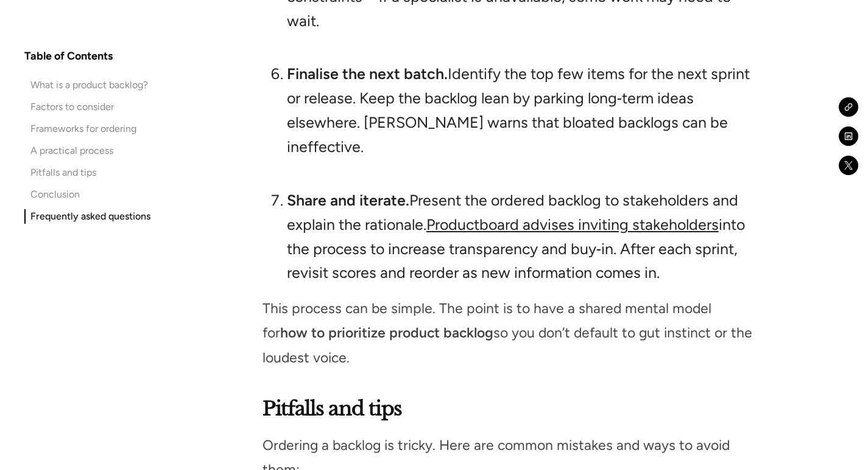 Image resolution: width=868 pixels, height=470 pixels. I want to click on a: What is a product backlog?, so click(87, 86).